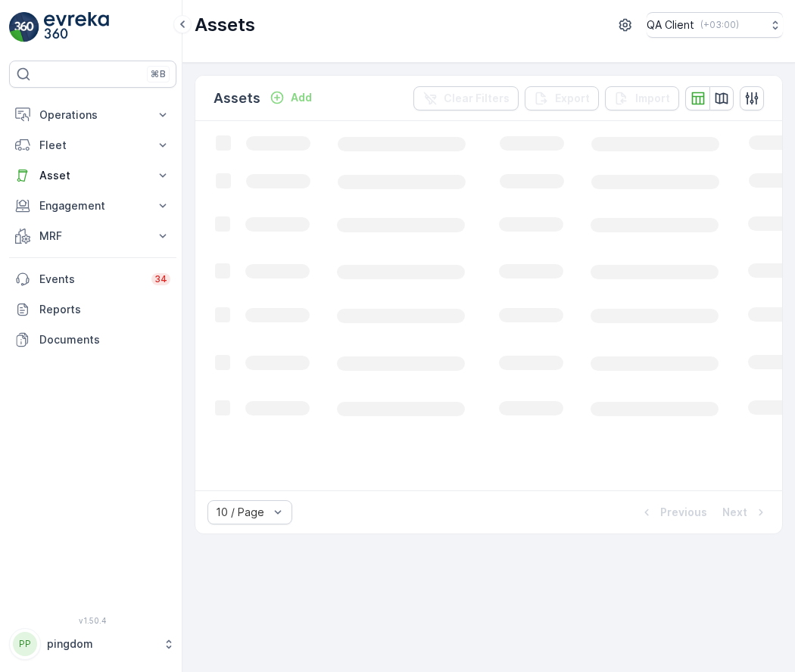 Image resolution: width=795 pixels, height=672 pixels. Describe the element at coordinates (92, 620) in the screenshot. I see `span: v 1.50.4` at that location.